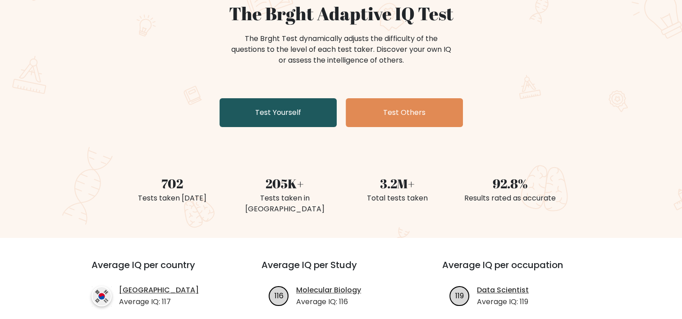 Image resolution: width=682 pixels, height=319 pixels. What do you see at coordinates (503, 290) in the screenshot?
I see `a: Data Scientist` at bounding box center [503, 290].